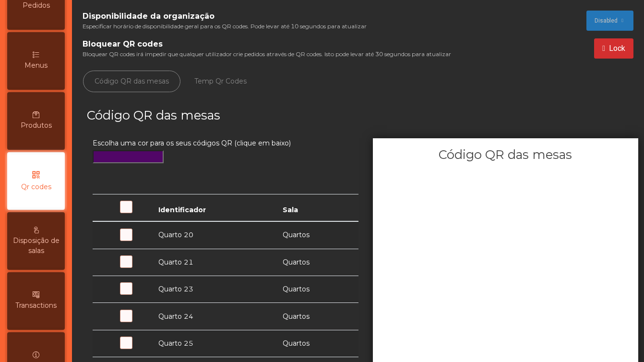 The height and width of the screenshot is (362, 644). I want to click on td: Quarto 25, so click(215, 343).